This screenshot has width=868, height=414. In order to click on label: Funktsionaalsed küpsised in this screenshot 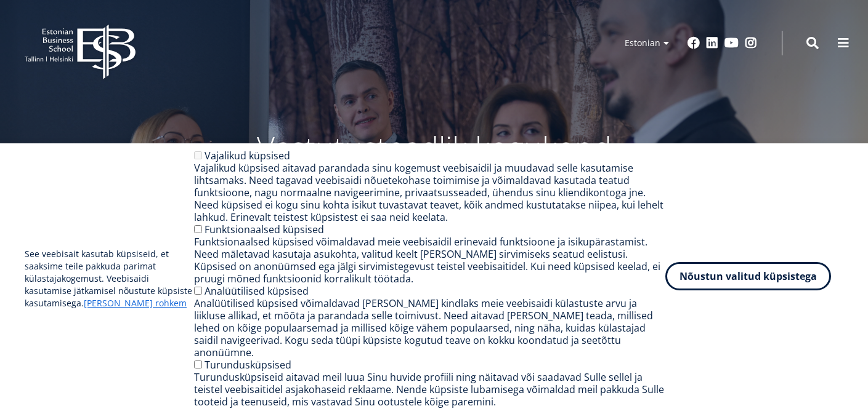, I will do `click(264, 230)`.